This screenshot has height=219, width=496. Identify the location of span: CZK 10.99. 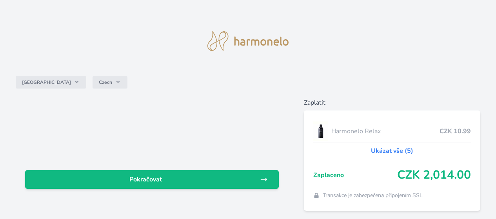
(455, 131).